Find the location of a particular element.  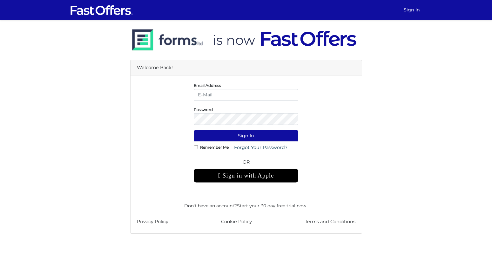

div: Don't have an account? . is located at coordinates (246, 204).